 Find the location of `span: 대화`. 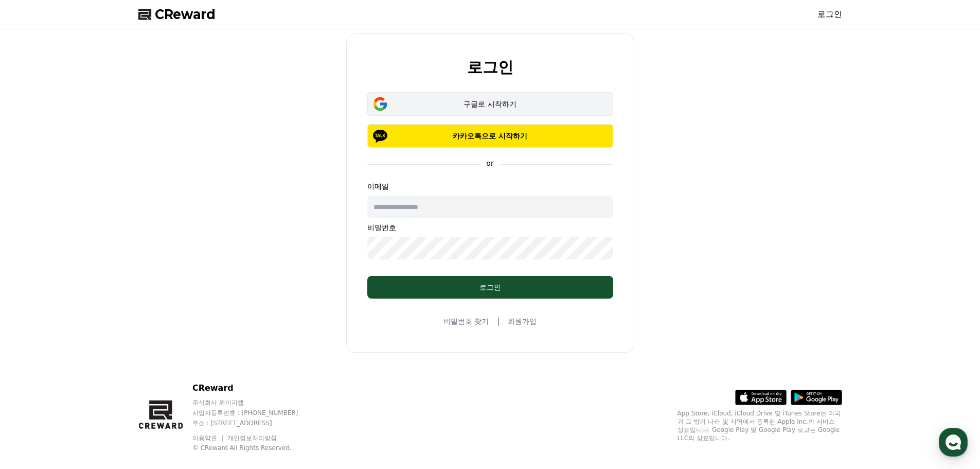

span: 대화 is located at coordinates (100, 347).